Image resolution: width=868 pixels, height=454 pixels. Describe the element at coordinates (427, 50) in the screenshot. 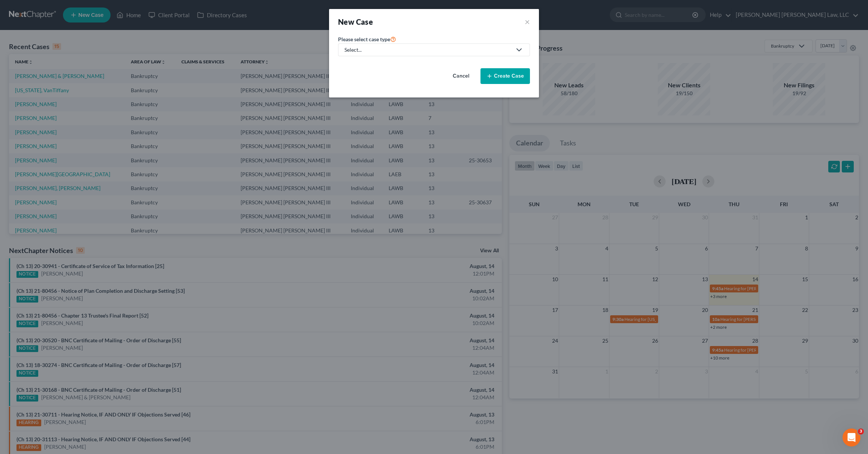

I see `div: Select...` at that location.